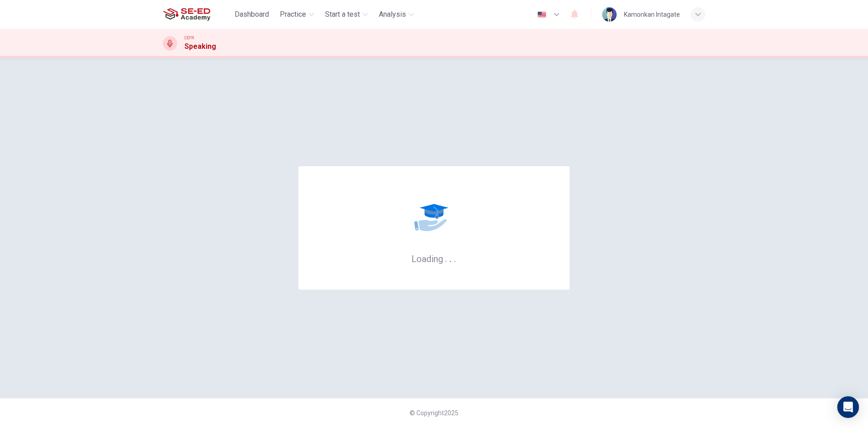 The height and width of the screenshot is (427, 868). I want to click on button: Dashboard, so click(252, 14).